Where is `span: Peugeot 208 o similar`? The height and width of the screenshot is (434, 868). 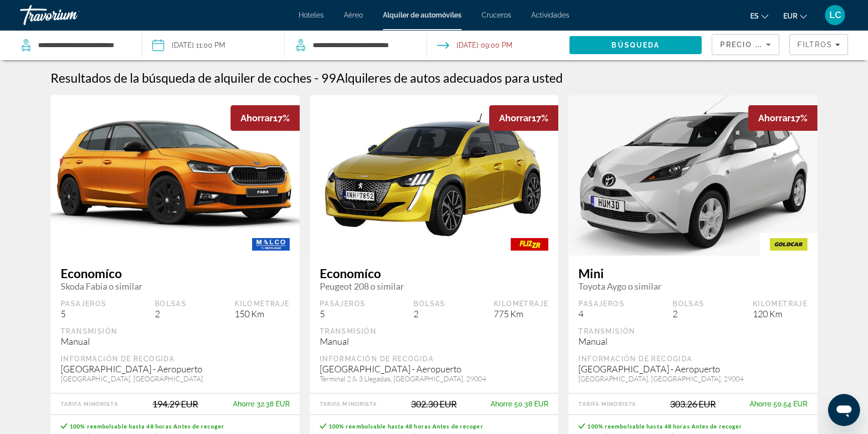
span: Peugeot 208 o similar is located at coordinates (434, 286).